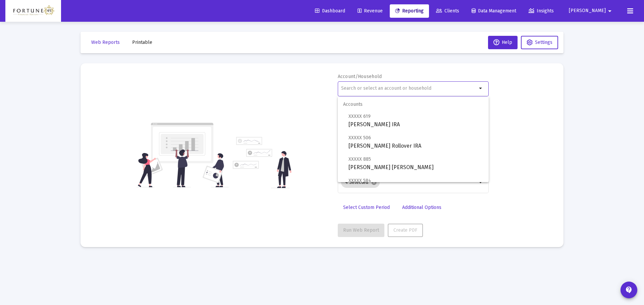 This screenshot has height=305, width=644. Describe the element at coordinates (360, 181) in the screenshot. I see `span: XXXXX 584` at that location.